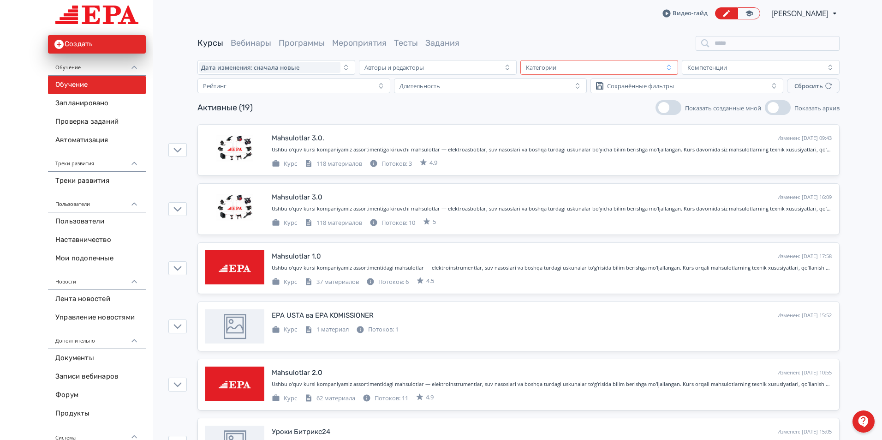 This screenshot has height=440, width=882. I want to click on a: Пользователи, so click(97, 221).